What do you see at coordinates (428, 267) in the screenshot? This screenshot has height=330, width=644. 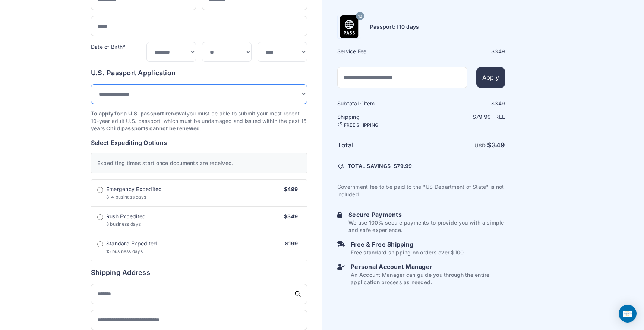 I see `h6: Personal Account Manager` at bounding box center [428, 267].